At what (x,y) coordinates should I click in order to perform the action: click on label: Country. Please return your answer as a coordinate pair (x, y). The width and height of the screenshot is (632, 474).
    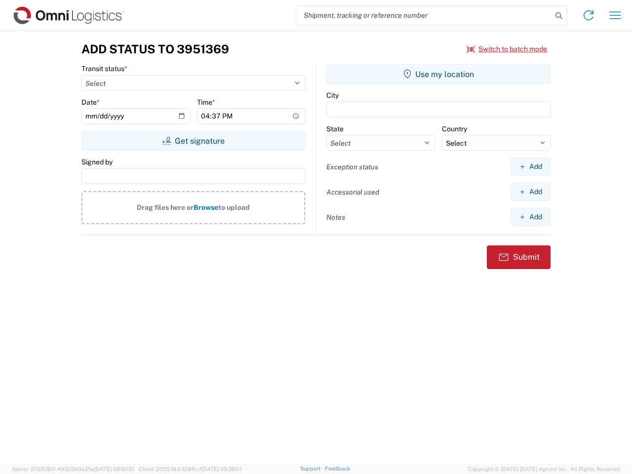
    Looking at the image, I should click on (454, 129).